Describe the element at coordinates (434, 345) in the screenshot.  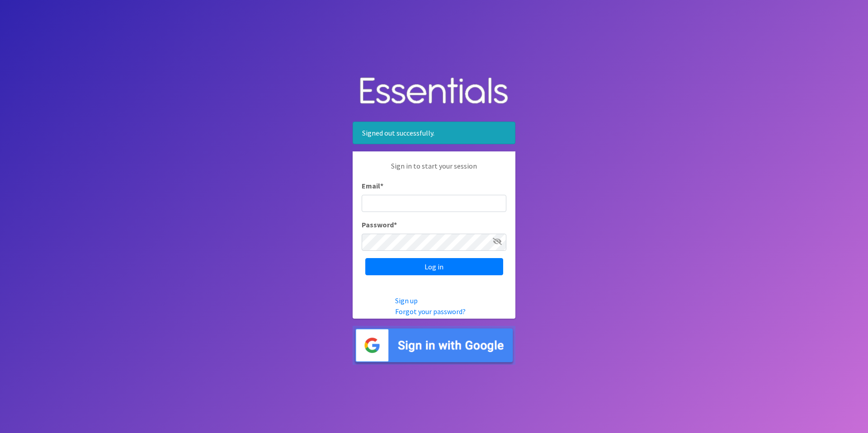
I see `img: Sign in with Google` at that location.